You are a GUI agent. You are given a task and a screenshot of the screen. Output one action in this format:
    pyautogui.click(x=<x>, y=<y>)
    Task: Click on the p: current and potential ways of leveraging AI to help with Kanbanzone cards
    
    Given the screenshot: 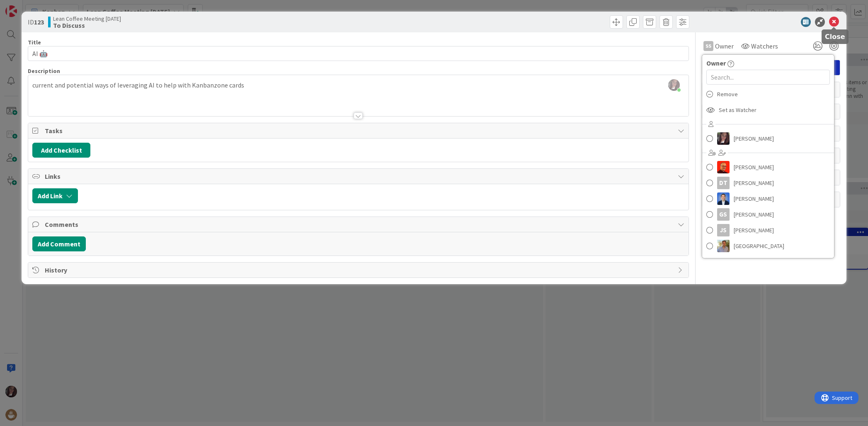 What is the action you would take?
    pyautogui.click(x=358, y=85)
    